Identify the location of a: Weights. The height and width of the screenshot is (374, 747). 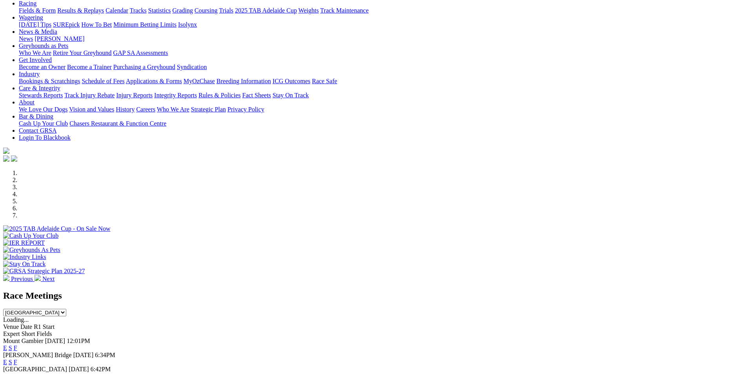
(309, 10).